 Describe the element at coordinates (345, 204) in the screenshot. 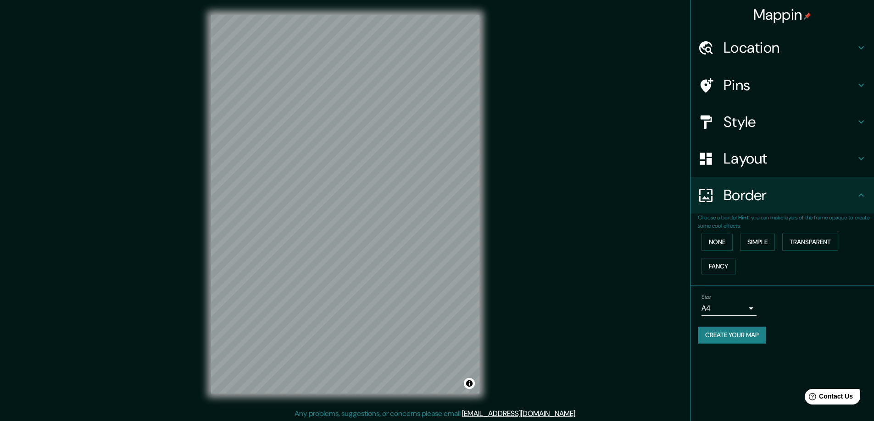

I see `canvas: Map` at that location.